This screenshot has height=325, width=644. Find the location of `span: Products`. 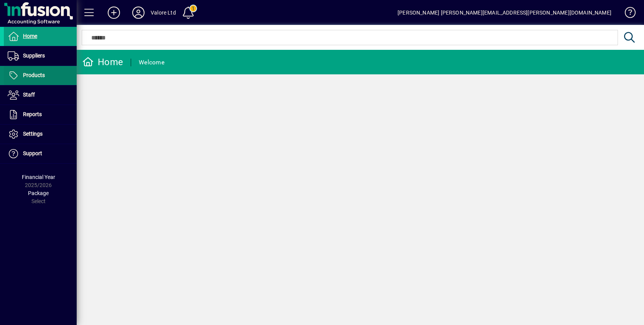

span: Products is located at coordinates (34, 75).